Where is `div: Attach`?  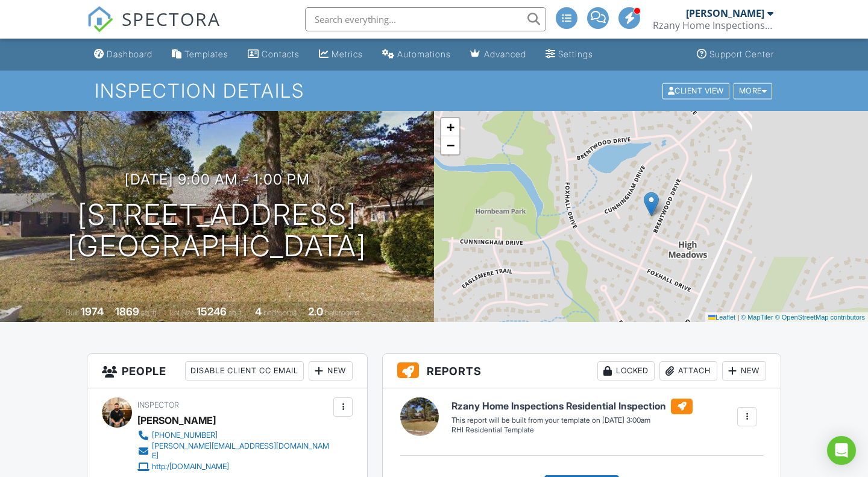
div: Attach is located at coordinates (688, 371).